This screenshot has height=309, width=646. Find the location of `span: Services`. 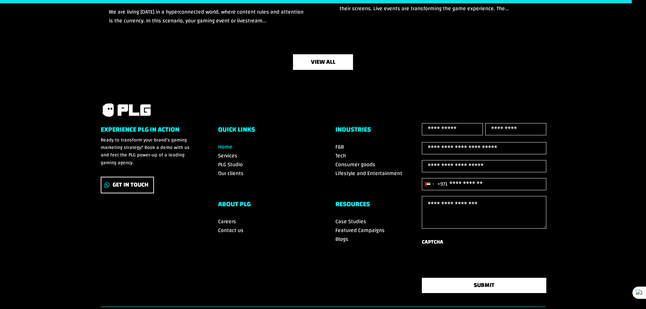

span: Services is located at coordinates (228, 156).